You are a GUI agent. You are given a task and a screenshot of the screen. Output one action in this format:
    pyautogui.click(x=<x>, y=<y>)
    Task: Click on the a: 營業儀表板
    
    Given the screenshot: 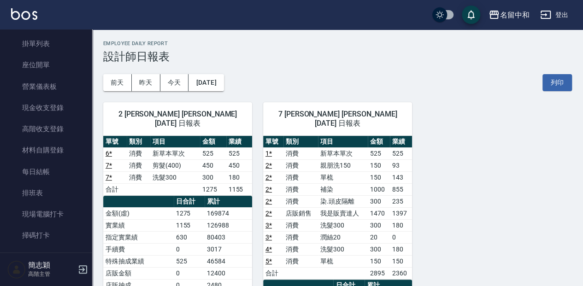 What is the action you would take?
    pyautogui.click(x=46, y=87)
    